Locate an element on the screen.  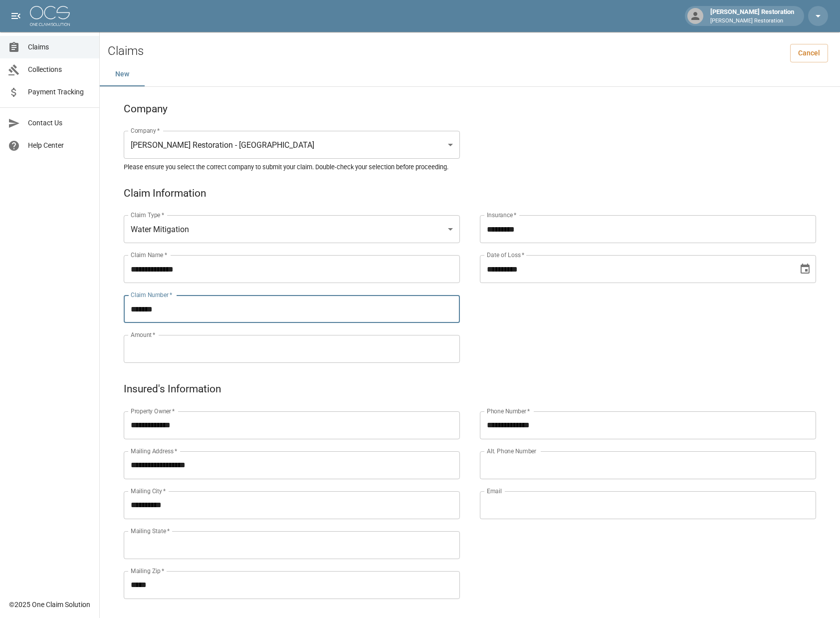
label: Company is located at coordinates (145, 131).